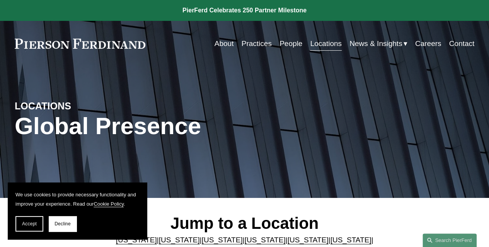  What do you see at coordinates (378, 44) in the screenshot?
I see `a: folder dropdown` at bounding box center [378, 44].